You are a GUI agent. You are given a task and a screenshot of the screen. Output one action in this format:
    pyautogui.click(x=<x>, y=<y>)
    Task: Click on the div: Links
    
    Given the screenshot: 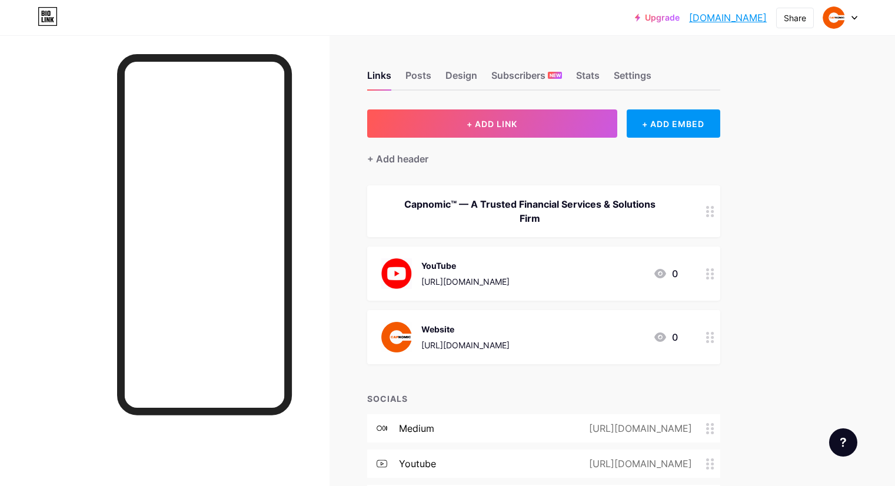 What is the action you would take?
    pyautogui.click(x=379, y=79)
    